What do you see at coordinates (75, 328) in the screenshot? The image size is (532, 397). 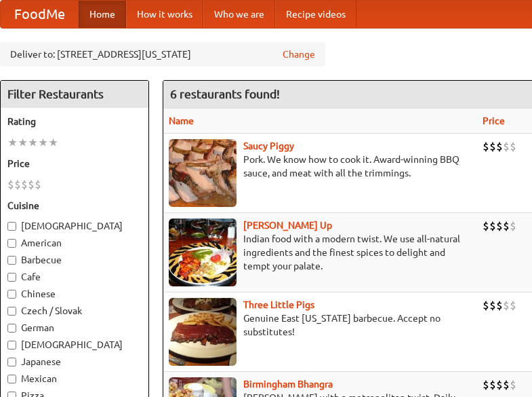 I see `label: German` at bounding box center [75, 328].